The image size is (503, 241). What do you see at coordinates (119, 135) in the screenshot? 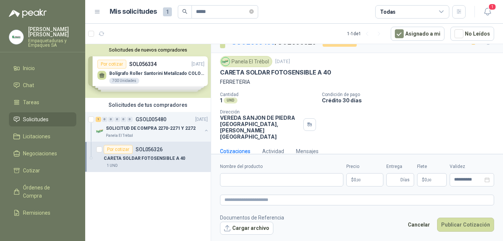
I see `p: Panela El Trébol` at bounding box center [119, 135].